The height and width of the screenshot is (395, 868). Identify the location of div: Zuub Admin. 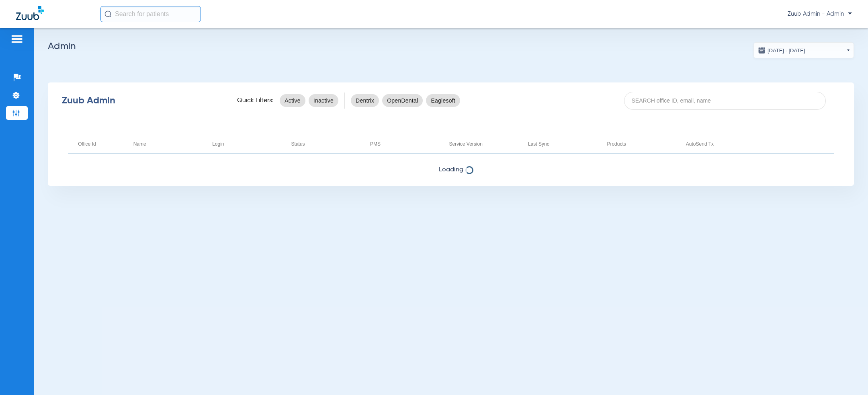
(142, 101).